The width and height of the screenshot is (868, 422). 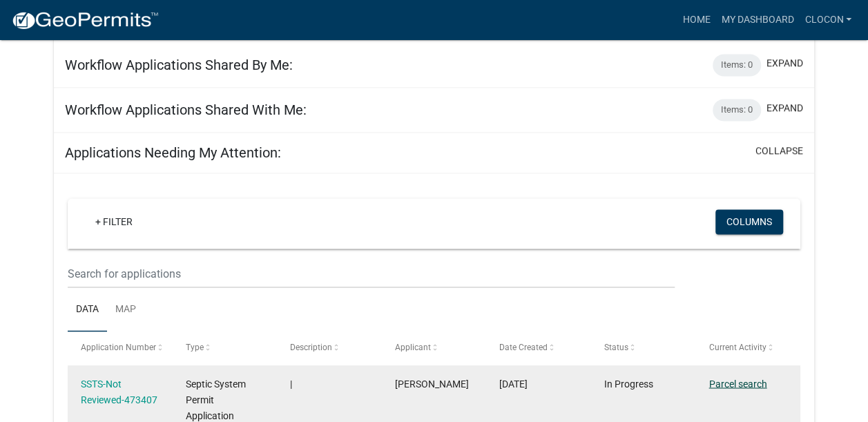 I want to click on span: Septic System Permit Application, so click(x=215, y=399).